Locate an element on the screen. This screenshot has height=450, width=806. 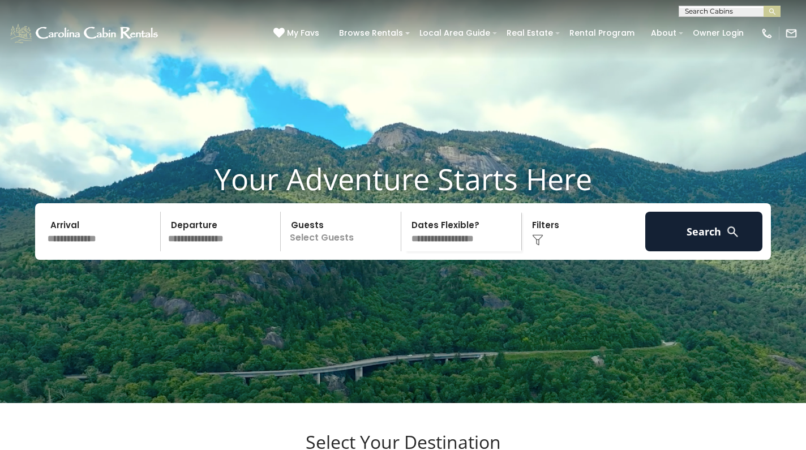
img: White-1-1-2.png is located at coordinates (85, 33).